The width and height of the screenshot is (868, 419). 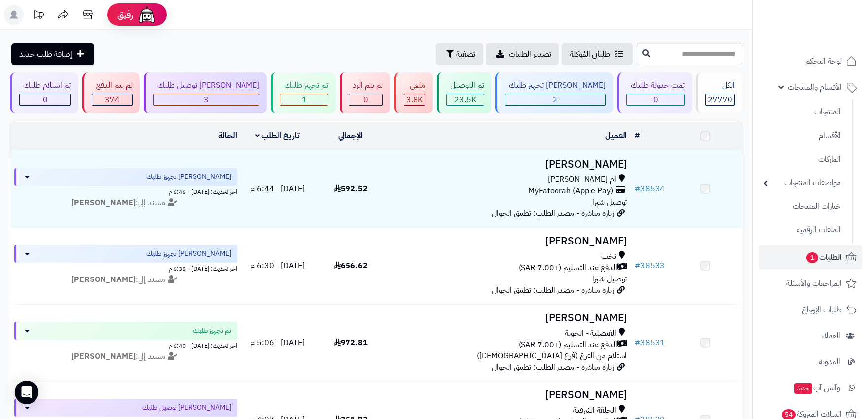 I want to click on span: 3.8K, so click(x=414, y=100).